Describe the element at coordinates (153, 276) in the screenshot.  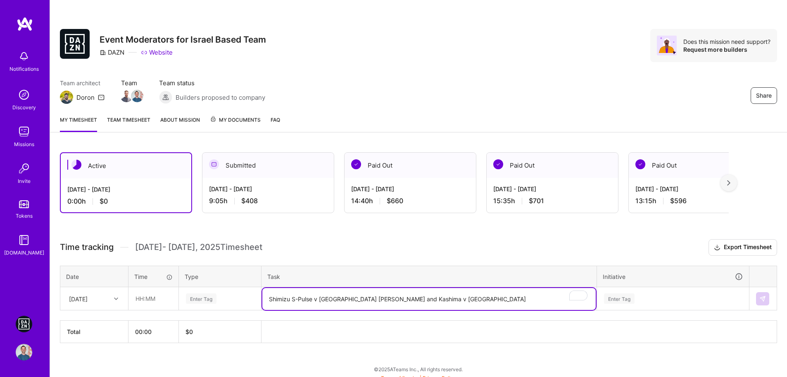
I see `div: Time` at that location.